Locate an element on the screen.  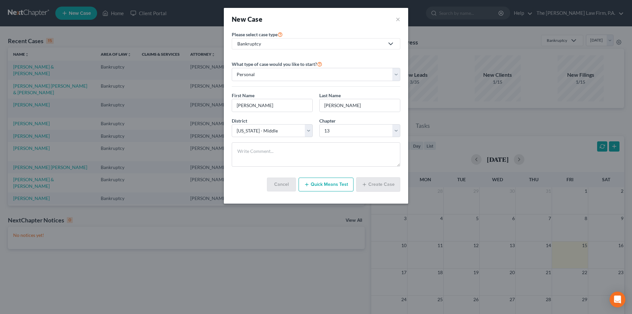
strong: New Case is located at coordinates (247, 19).